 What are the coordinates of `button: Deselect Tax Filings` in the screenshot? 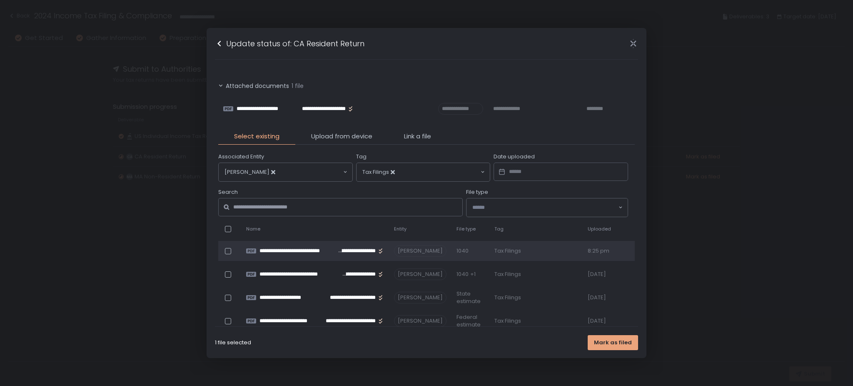 It's located at (393, 172).